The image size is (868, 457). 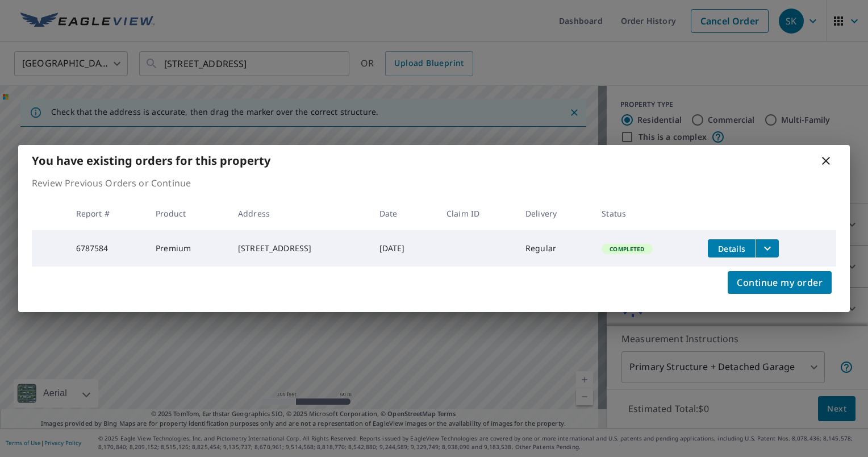 I want to click on button: Continue my order, so click(x=780, y=282).